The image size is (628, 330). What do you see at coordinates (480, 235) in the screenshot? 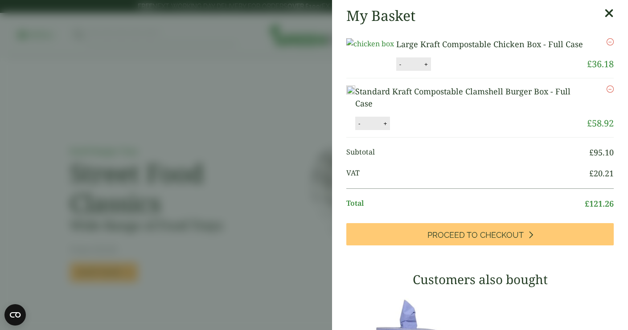
I see `a: Proceed to Checkout` at bounding box center [480, 235].